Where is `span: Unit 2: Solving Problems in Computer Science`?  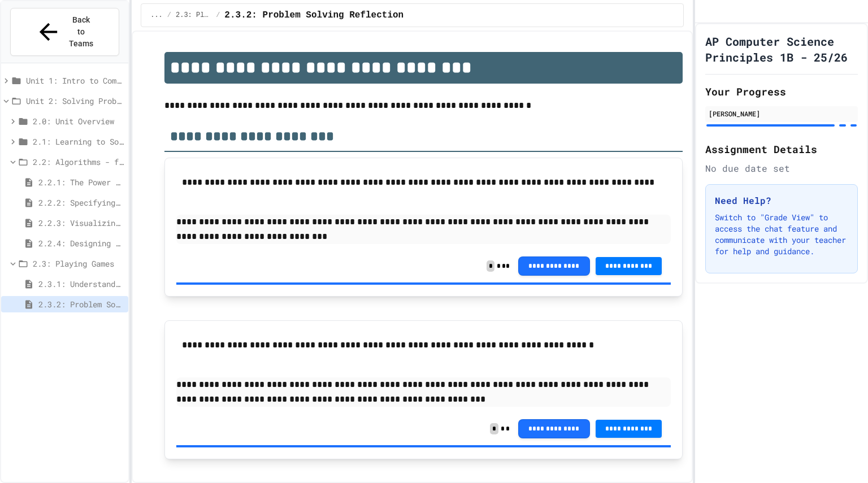
span: Unit 2: Solving Problems in Computer Science is located at coordinates (75, 101).